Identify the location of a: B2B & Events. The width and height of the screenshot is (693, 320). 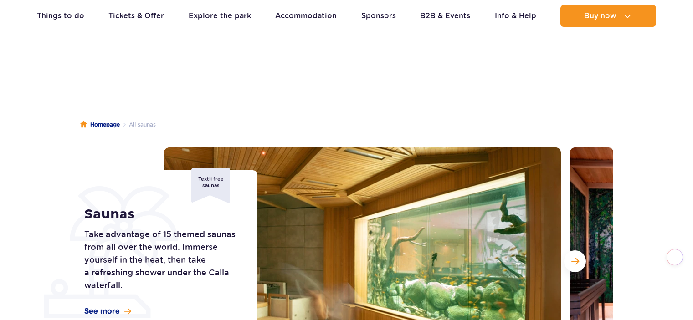
(445, 16).